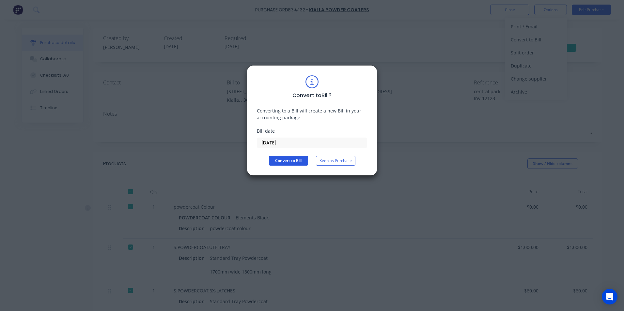 The image size is (624, 311). What do you see at coordinates (312, 96) in the screenshot?
I see `div: Convert to Bill ?` at bounding box center [312, 96].